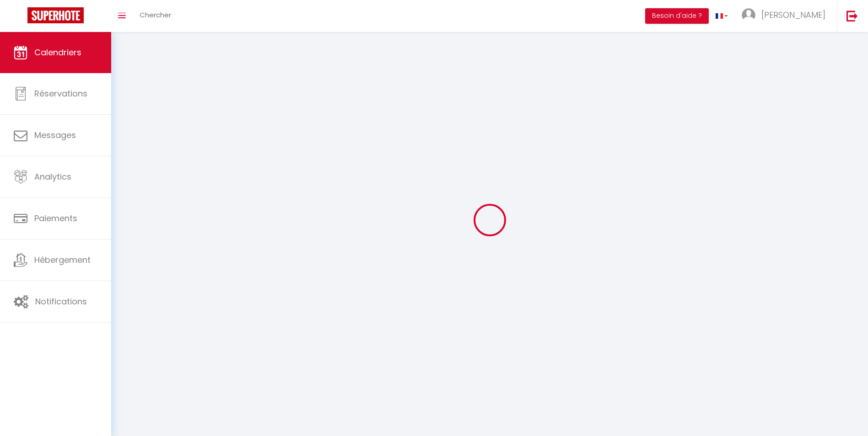 The height and width of the screenshot is (436, 868). I want to click on span: Paiements, so click(56, 218).